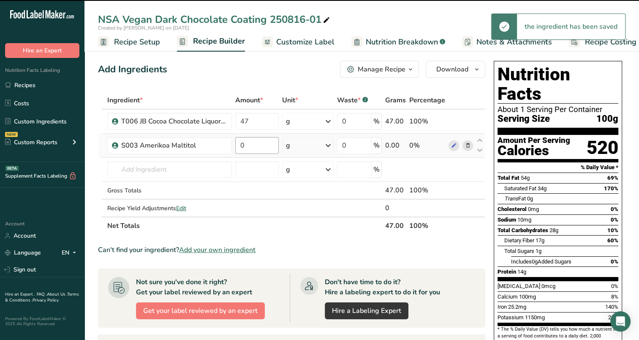  What do you see at coordinates (453, 69) in the screenshot?
I see `span: Download` at bounding box center [453, 69].